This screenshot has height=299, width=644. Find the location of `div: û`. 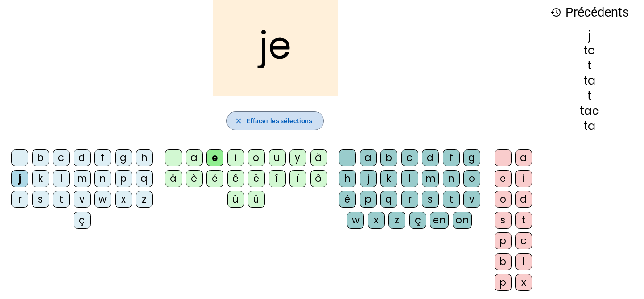

div: û is located at coordinates (236, 199).